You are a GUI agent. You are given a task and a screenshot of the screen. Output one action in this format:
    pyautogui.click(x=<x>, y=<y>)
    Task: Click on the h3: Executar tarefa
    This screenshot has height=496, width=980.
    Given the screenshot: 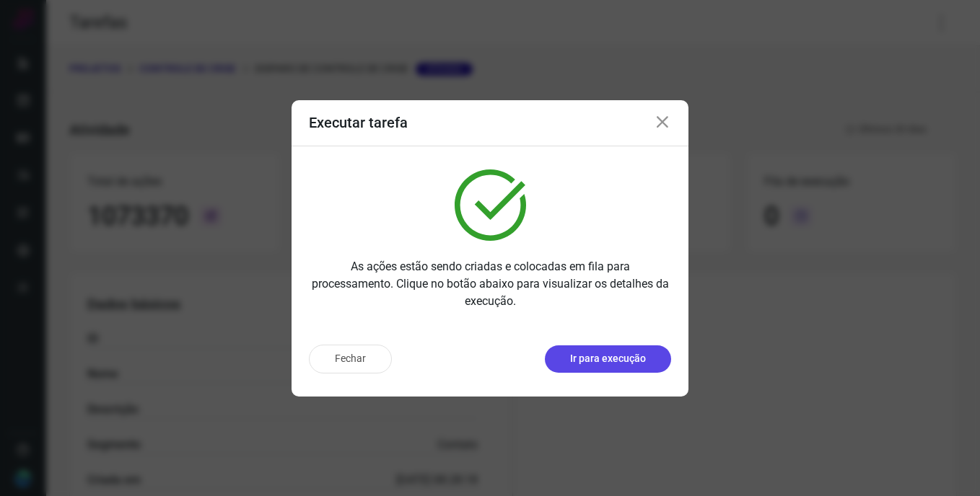 What is the action you would take?
    pyautogui.click(x=358, y=123)
    